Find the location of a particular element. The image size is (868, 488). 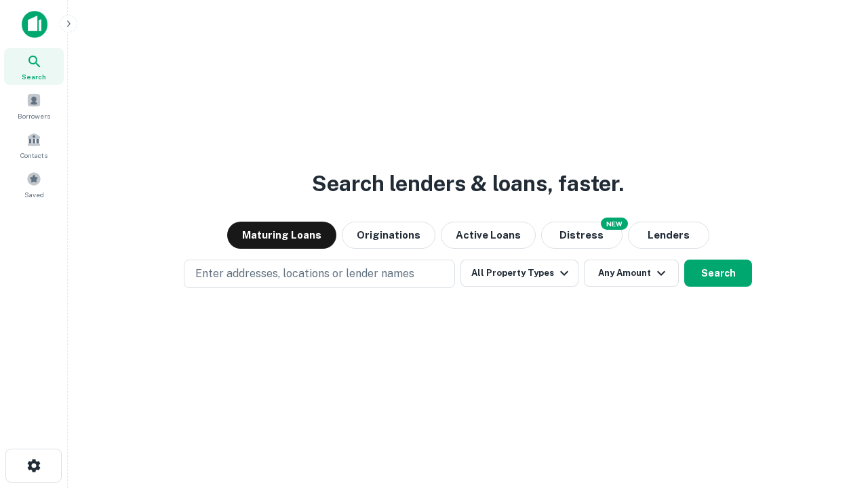

div: Search is located at coordinates (34, 66).